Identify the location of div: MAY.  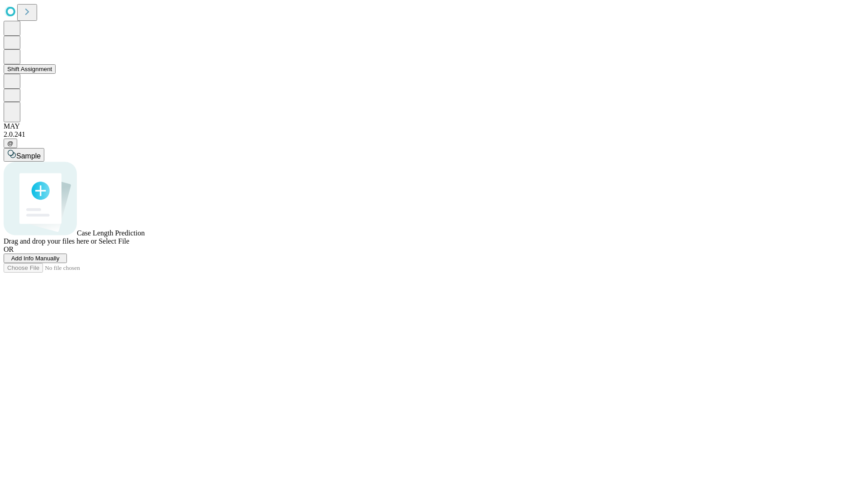
(434, 126).